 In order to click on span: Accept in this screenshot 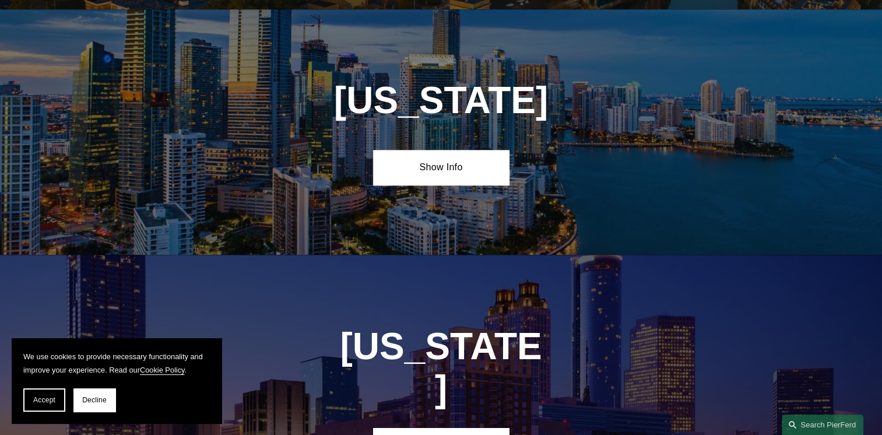, I will do `click(44, 400)`.